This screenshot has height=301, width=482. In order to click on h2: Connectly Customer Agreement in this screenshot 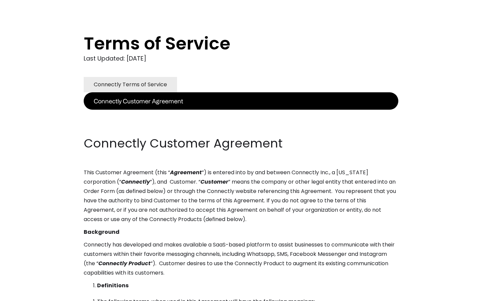, I will do `click(241, 144)`.